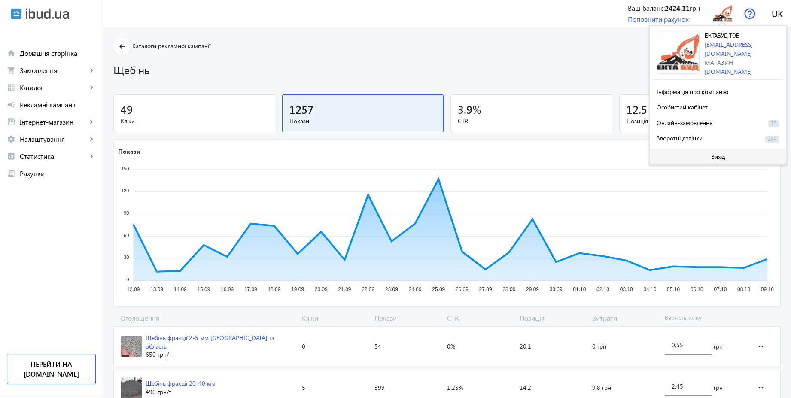 Image resolution: width=791 pixels, height=398 pixels. Describe the element at coordinates (415, 290) in the screenshot. I see `tspan: 24.09` at that location.